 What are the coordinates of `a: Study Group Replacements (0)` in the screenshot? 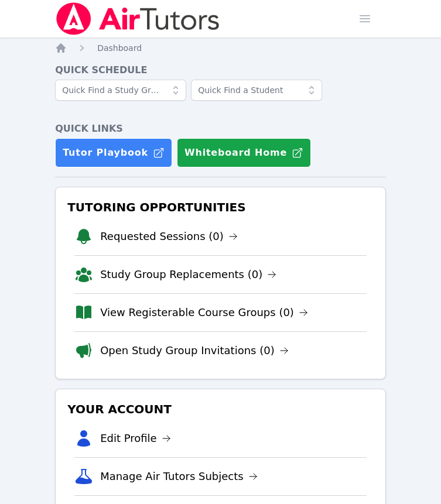 It's located at (188, 274).